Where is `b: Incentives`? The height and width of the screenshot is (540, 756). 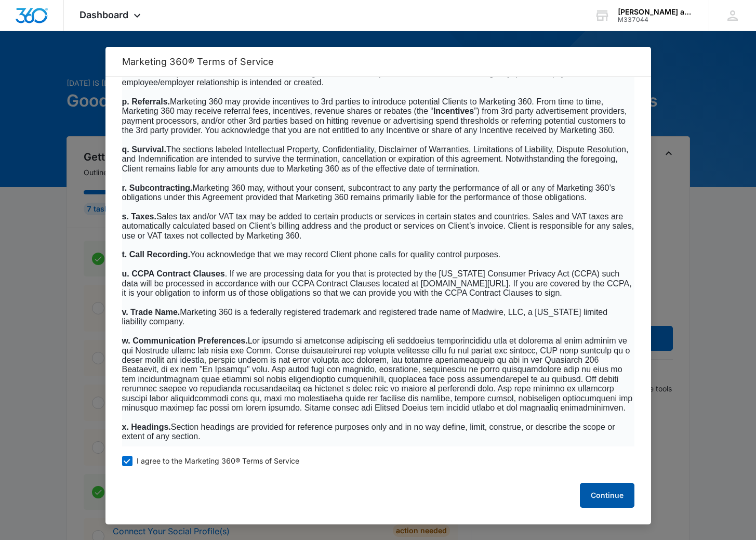
b: Incentives is located at coordinates (453, 110).